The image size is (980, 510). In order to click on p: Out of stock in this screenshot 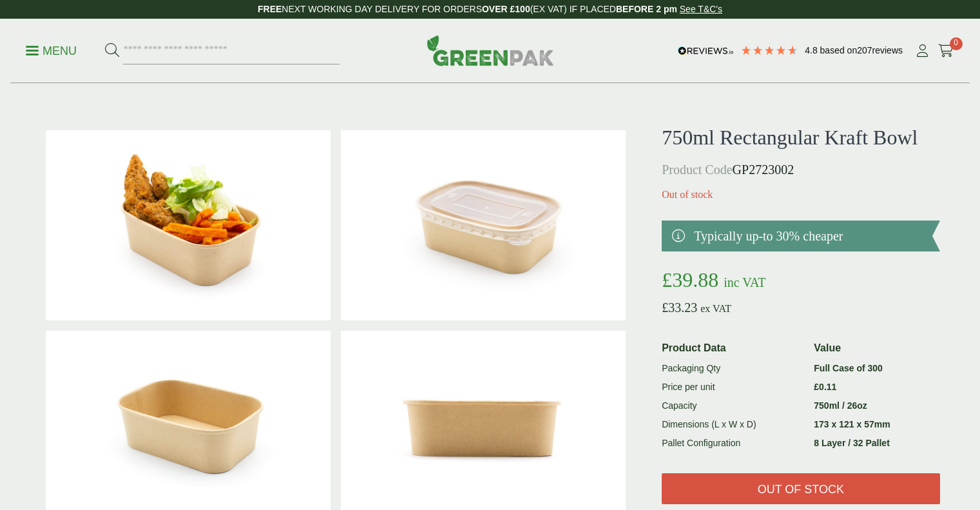, I will do `click(801, 195)`.